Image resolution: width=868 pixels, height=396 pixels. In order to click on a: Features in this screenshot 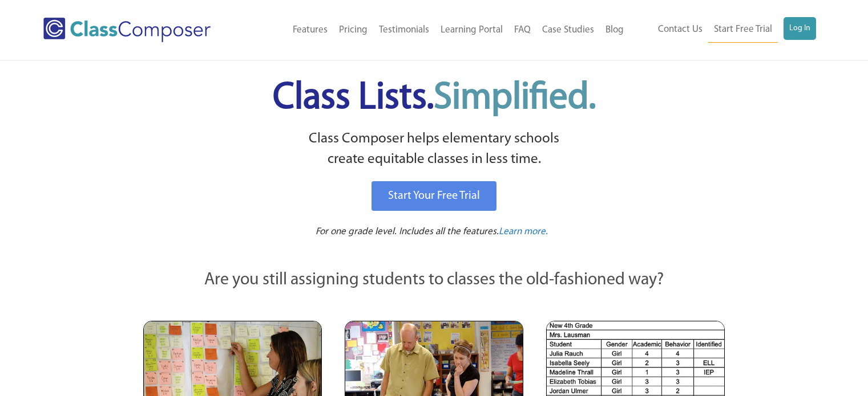, I will do `click(310, 30)`.